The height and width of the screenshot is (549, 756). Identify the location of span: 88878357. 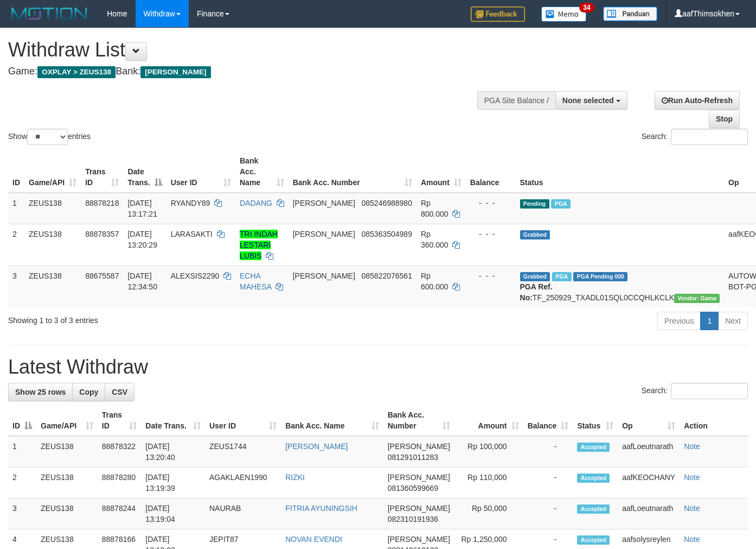
(102, 234).